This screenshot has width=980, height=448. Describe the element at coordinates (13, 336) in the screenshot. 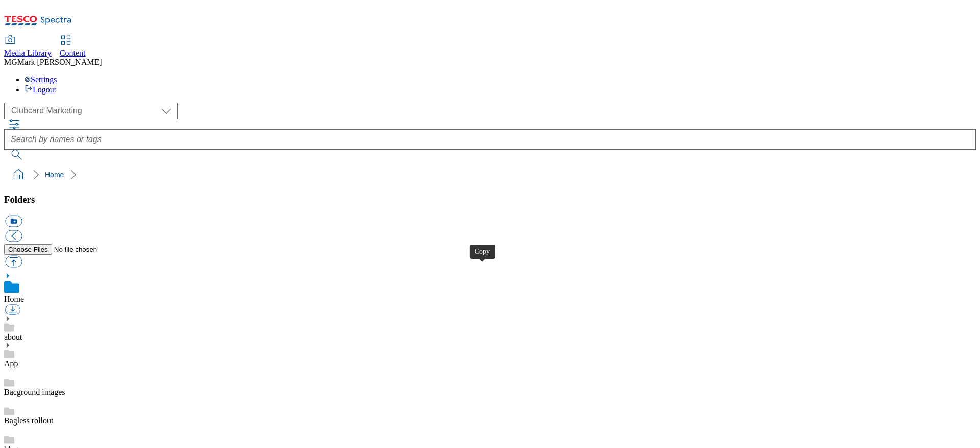

I see `a: about` at that location.